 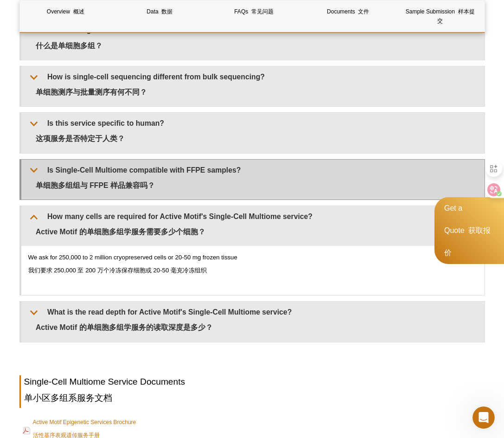 What do you see at coordinates (363, 12) in the screenshot?
I see `font: 文件` at bounding box center [363, 12].